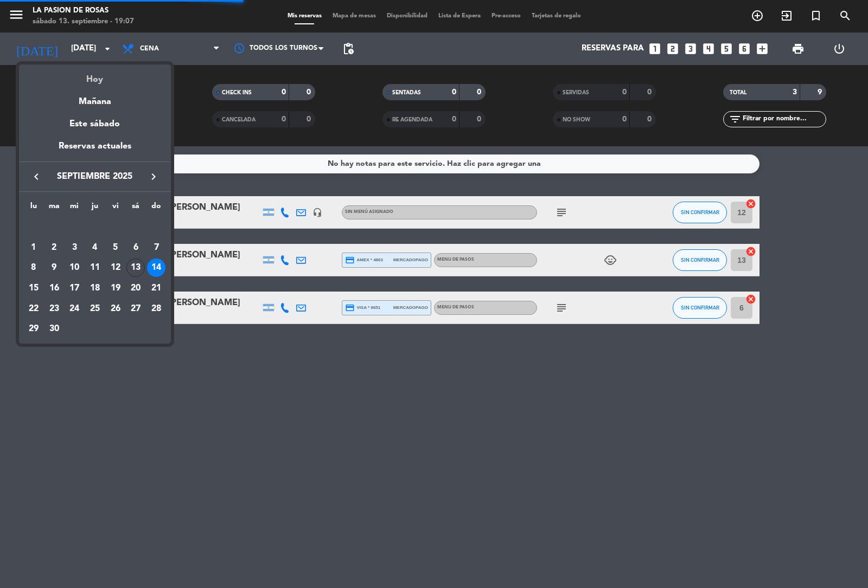  I want to click on div: Reservas actuales, so click(95, 150).